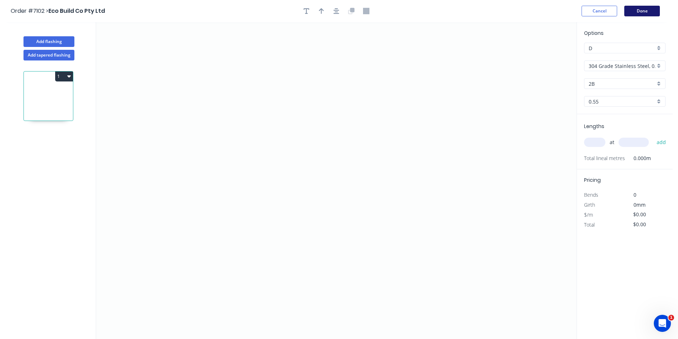 The width and height of the screenshot is (678, 339). I want to click on span: 0.000m, so click(637, 158).